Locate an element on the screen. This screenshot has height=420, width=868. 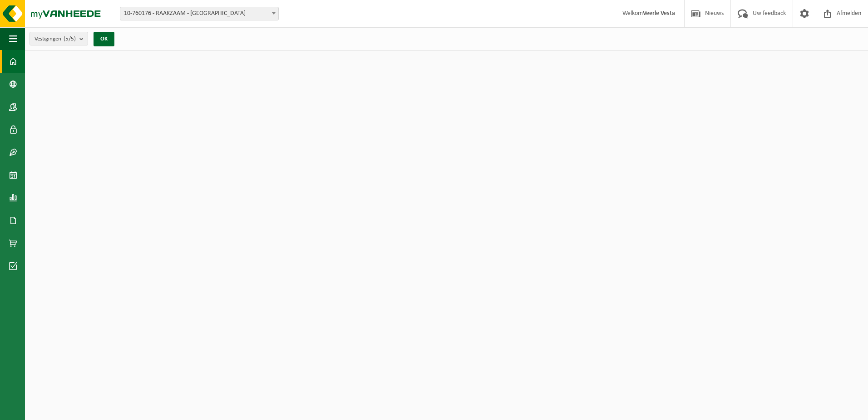
count: (5/5) is located at coordinates (70, 39).